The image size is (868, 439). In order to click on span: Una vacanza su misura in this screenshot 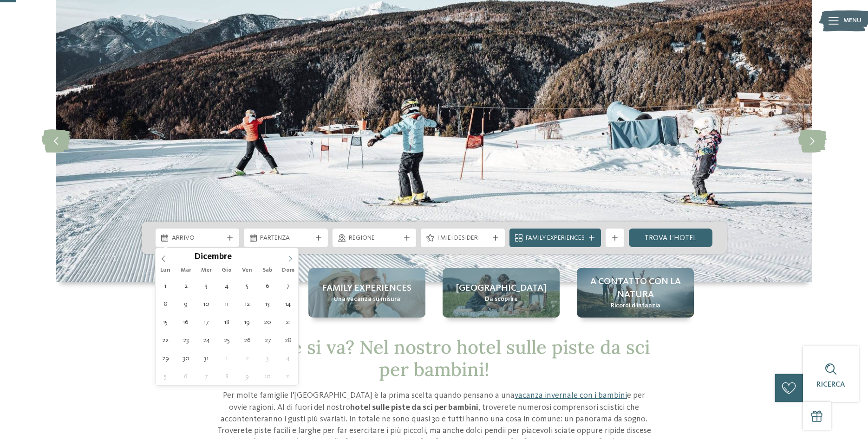, I will do `click(367, 300)`.